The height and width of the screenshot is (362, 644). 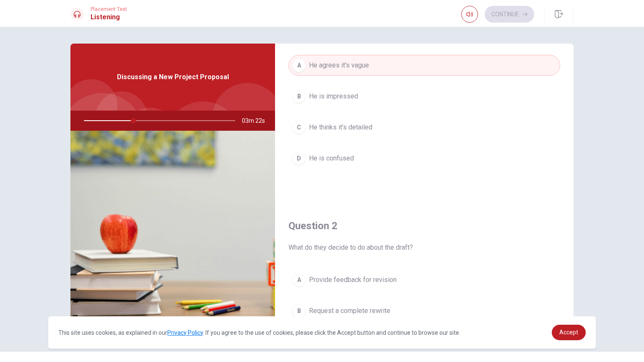 I want to click on span: Placement Test, so click(x=109, y=9).